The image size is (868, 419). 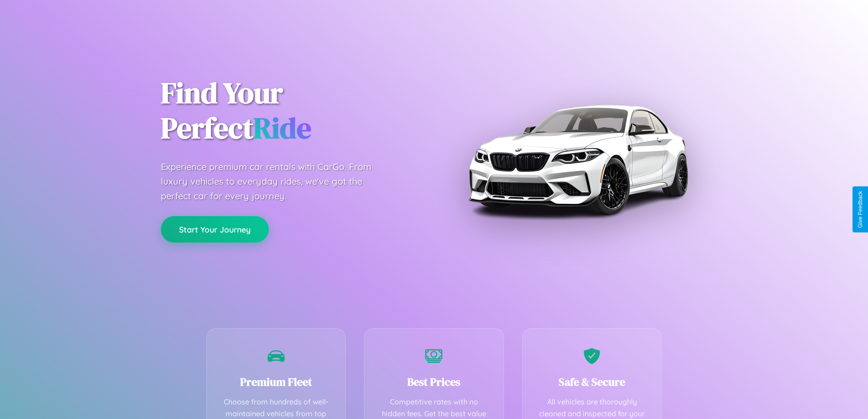 I want to click on img: Premium BMW car rental vehicle, so click(x=577, y=160).